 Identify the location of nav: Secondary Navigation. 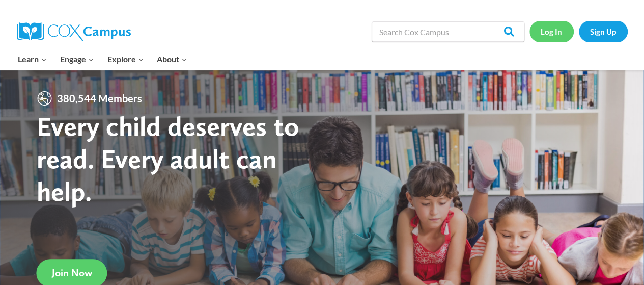
(578, 31).